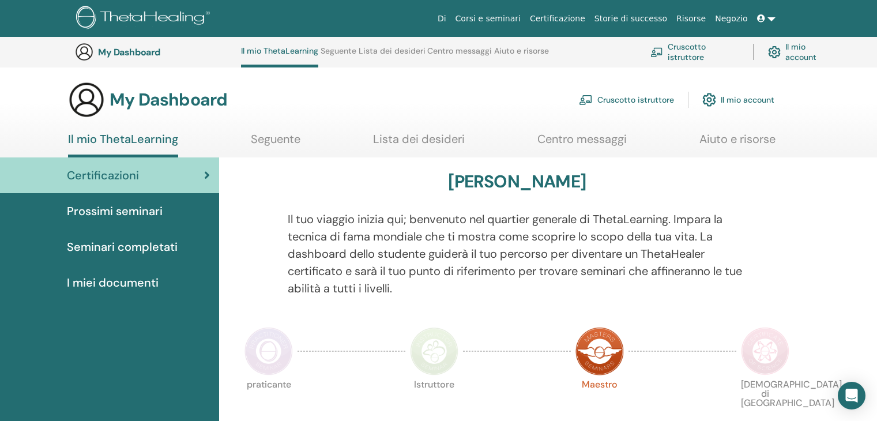 This screenshot has width=877, height=421. Describe the element at coordinates (434, 351) in the screenshot. I see `img: Instructor` at that location.